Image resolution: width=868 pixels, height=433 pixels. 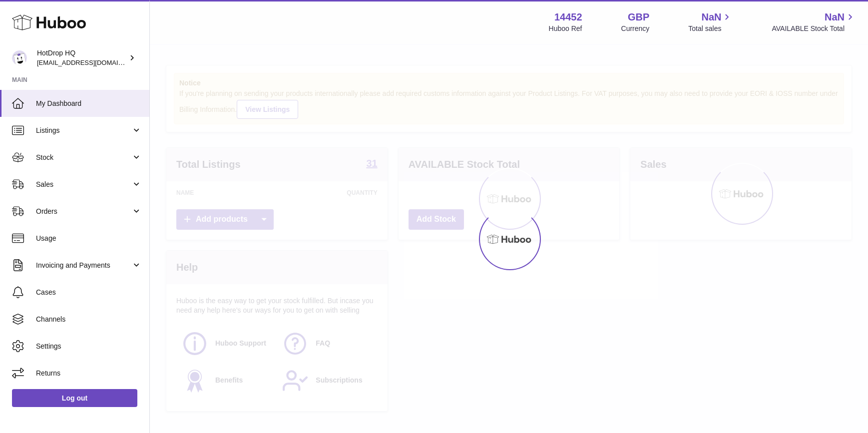 What do you see at coordinates (89, 319) in the screenshot?
I see `span: Channels` at bounding box center [89, 319].